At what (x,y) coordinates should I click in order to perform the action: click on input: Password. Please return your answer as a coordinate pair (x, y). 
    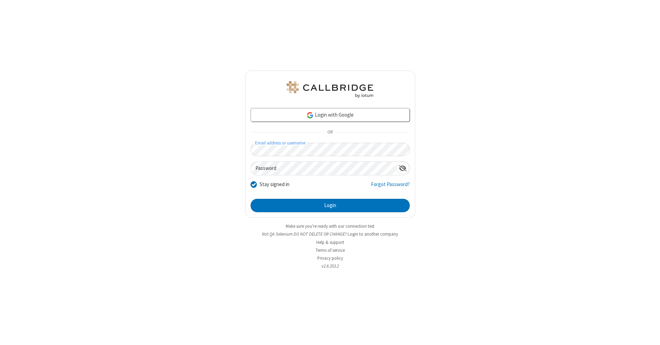
    Looking at the image, I should click on (324, 168).